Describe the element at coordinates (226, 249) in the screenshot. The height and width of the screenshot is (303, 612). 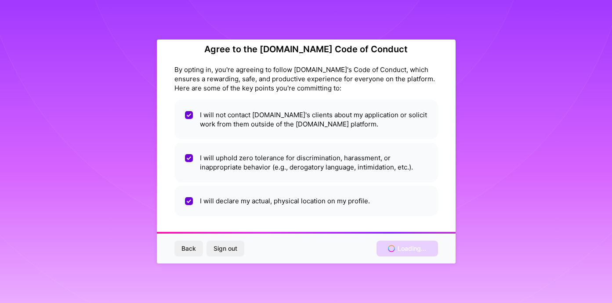
I see `button: Sign out` at that location.